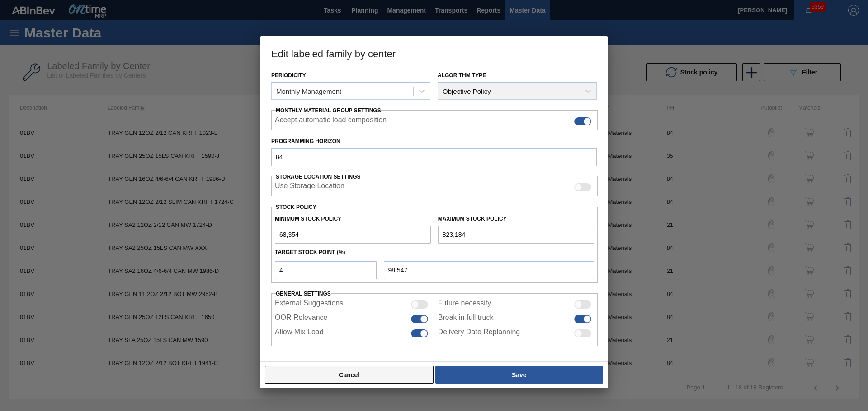 The height and width of the screenshot is (411, 868). I want to click on span: General settings, so click(303, 294).